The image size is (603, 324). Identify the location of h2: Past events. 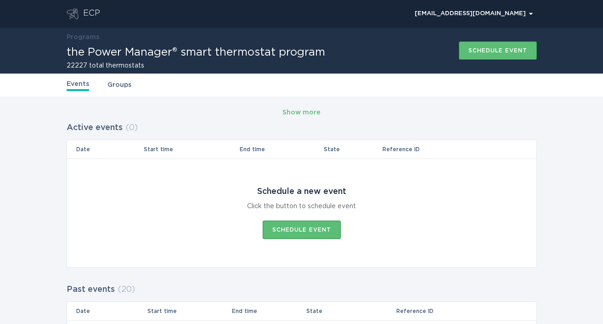
(91, 289).